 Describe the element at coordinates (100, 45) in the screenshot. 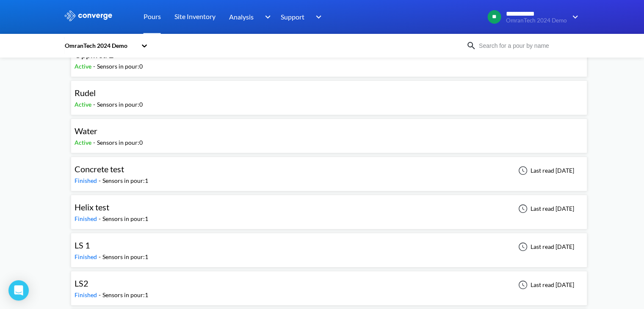

I see `div: OmranTech 2024 Demo` at that location.